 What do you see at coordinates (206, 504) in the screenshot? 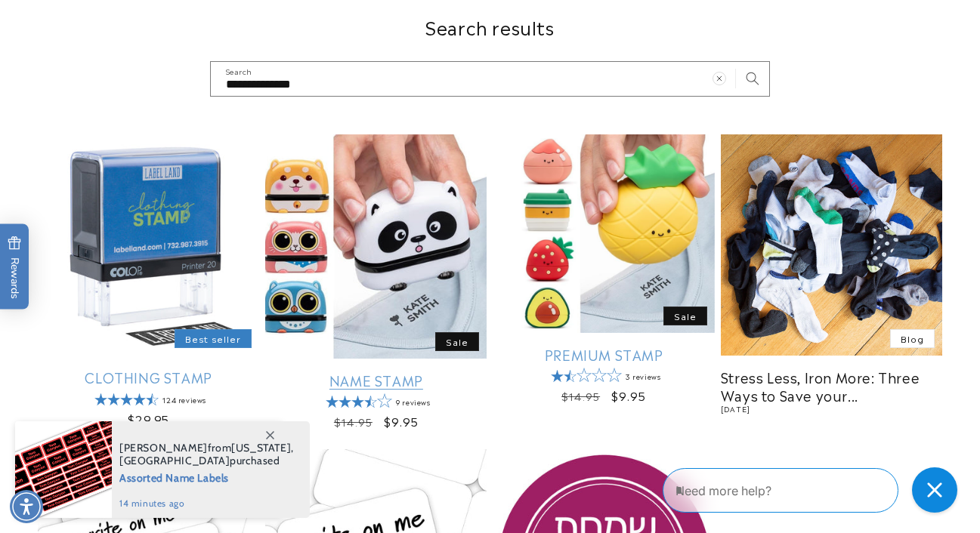
I see `span: 14 minutes ago` at bounding box center [206, 504].